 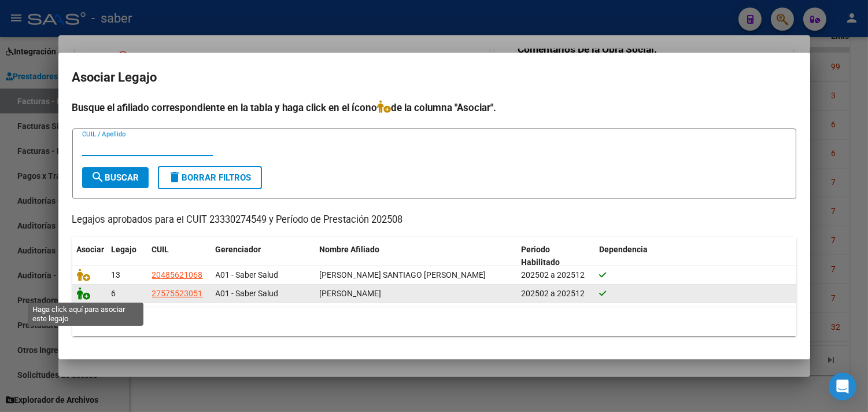 I want to click on span: 6, so click(x=114, y=294).